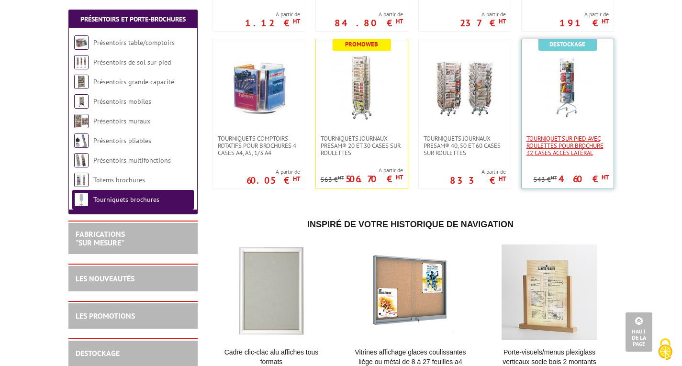  Describe the element at coordinates (332, 179) in the screenshot. I see `p: 563 €` at that location.